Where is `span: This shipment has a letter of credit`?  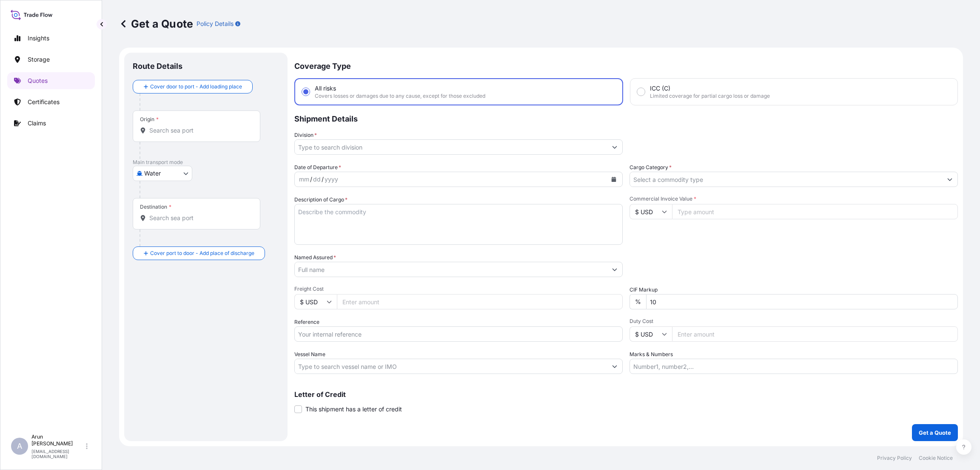
span: This shipment has a letter of credit is located at coordinates (353, 410).